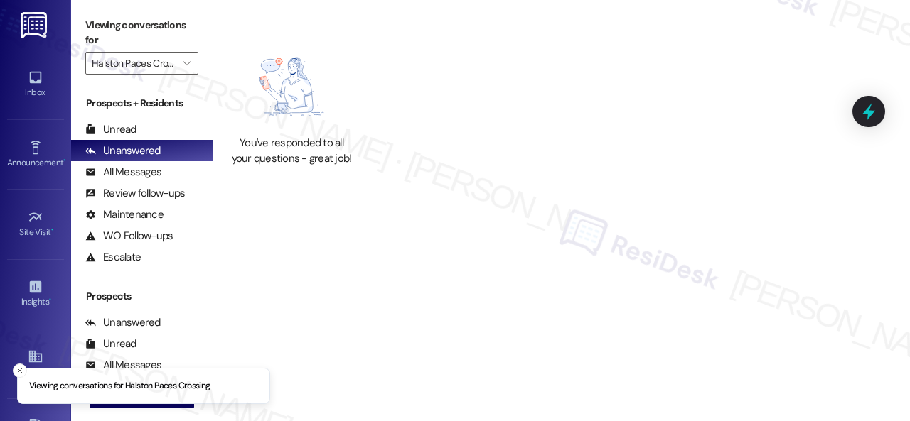  Describe the element at coordinates (35, 25) in the screenshot. I see `img: ResiDesk Logo` at that location.